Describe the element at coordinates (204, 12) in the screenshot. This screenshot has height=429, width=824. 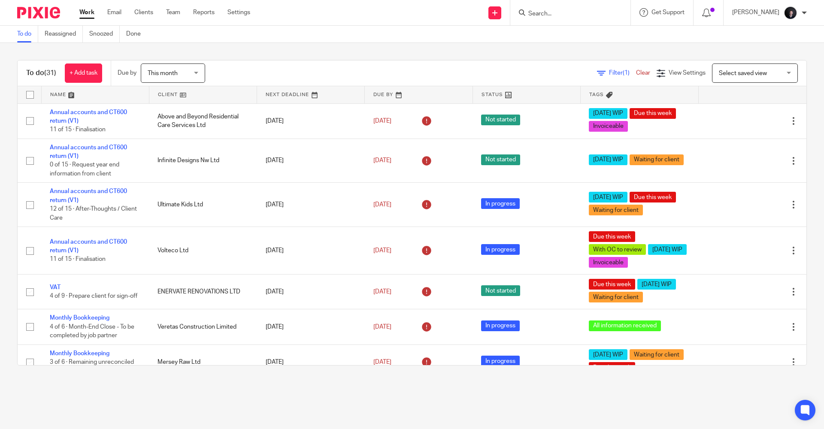
I see `a: Reports` at that location.